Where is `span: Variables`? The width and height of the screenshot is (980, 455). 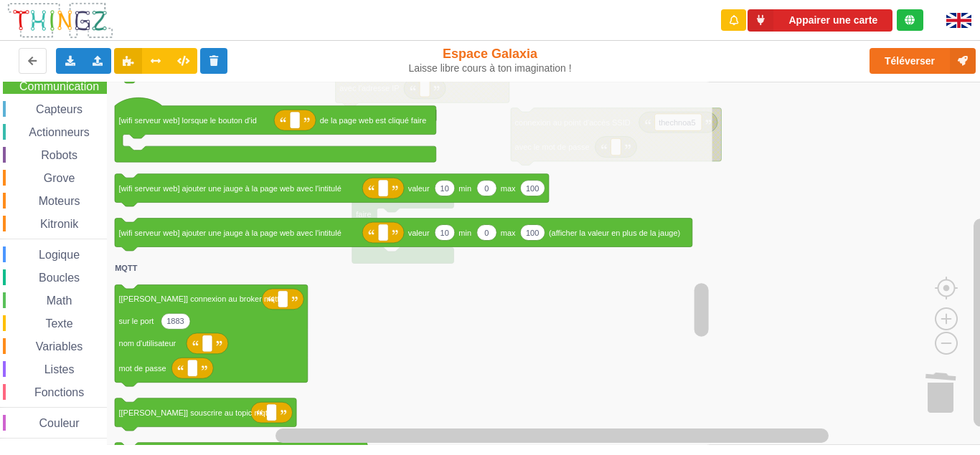 span: Variables is located at coordinates (60, 346).